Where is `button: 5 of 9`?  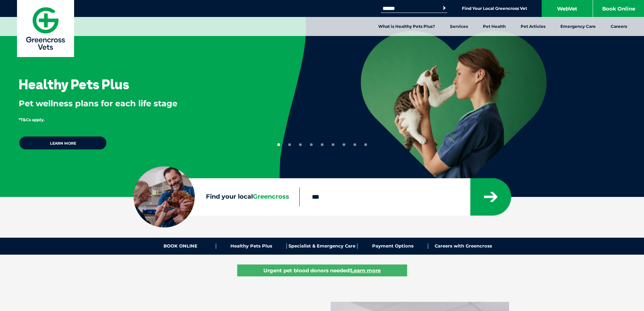
button: 5 of 9 is located at coordinates (322, 144).